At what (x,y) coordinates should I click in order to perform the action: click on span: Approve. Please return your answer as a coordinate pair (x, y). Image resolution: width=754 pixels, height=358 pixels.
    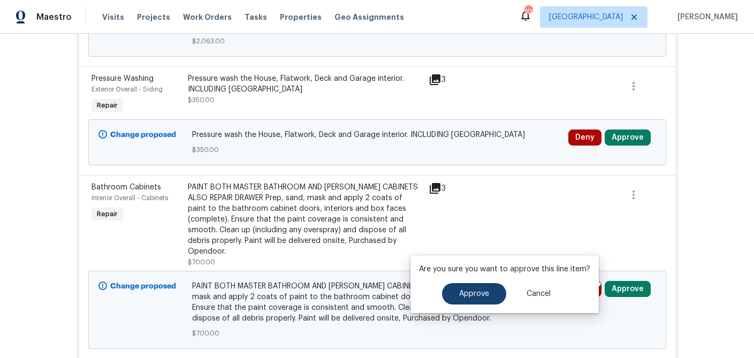
    Looking at the image, I should click on (474, 294).